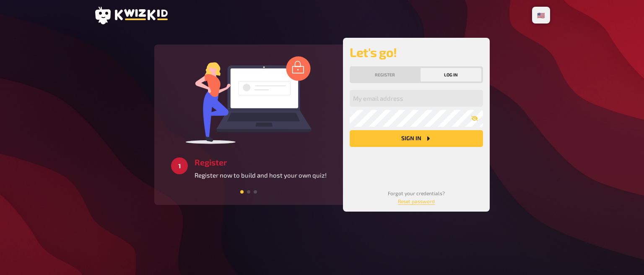  Describe the element at coordinates (180, 166) in the screenshot. I see `div: 1` at that location.